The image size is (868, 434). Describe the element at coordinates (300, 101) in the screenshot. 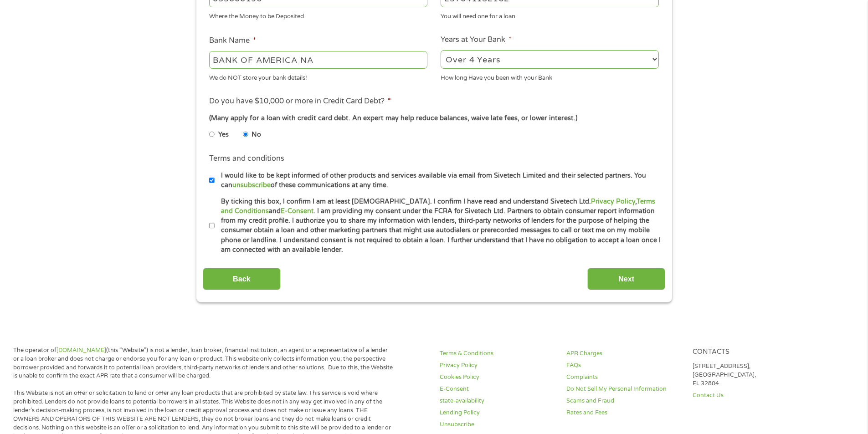

I see `label: Do you have $10,000 or more in Credit Card Debt?` at that location.